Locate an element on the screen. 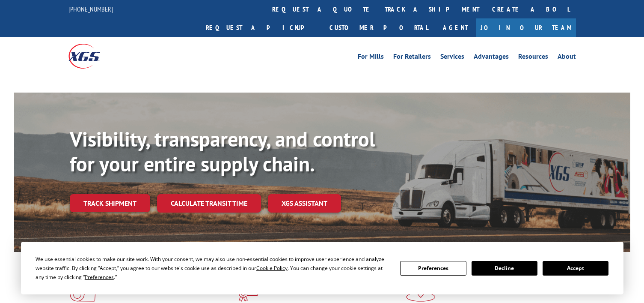 This screenshot has height=303, width=644. a: Calculate transit time is located at coordinates (209, 203).